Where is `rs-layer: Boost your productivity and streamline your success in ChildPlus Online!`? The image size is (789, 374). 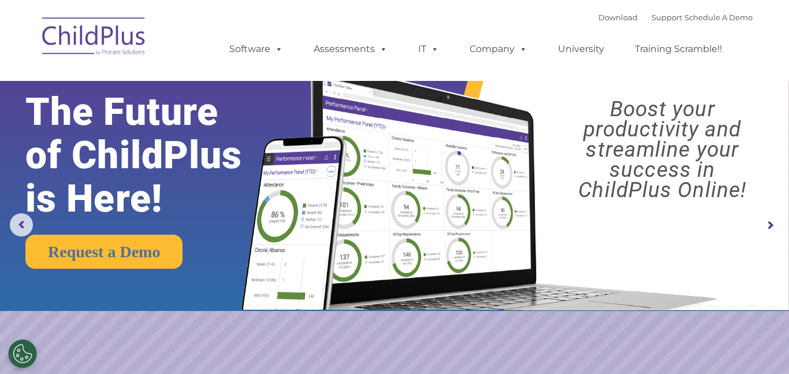
rs-layer: Boost your productivity and streamline your success in ChildPlus Online! is located at coordinates (662, 149).